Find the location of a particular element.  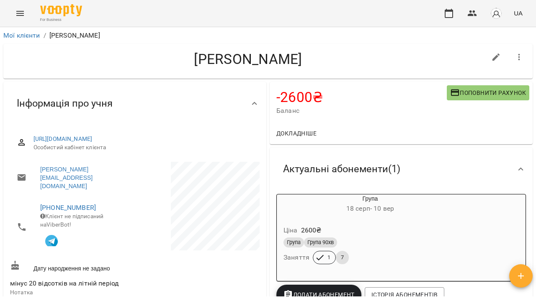

span: Історія абонементів is located at coordinates (404, 295).